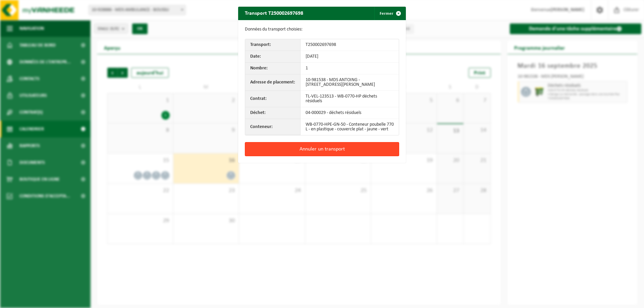 This screenshot has width=644, height=308. What do you see at coordinates (350, 45) in the screenshot?
I see `td: T250002697698` at bounding box center [350, 45].